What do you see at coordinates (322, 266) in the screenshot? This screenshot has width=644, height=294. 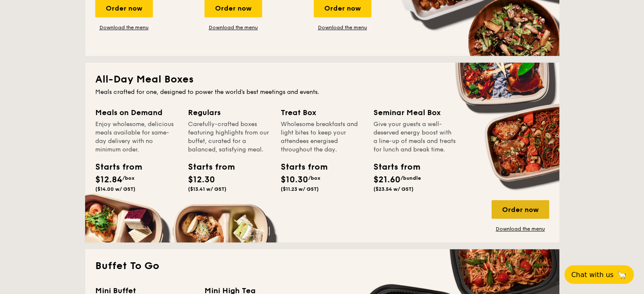 I see `h2: Buffet To Go` at bounding box center [322, 266].